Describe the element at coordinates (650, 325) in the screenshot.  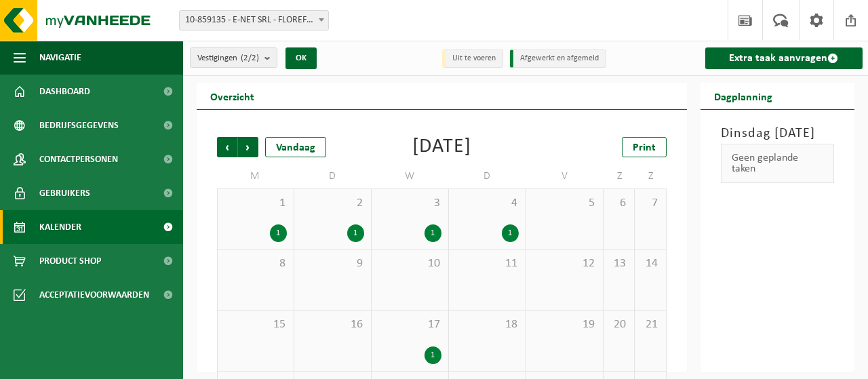
I see `span: 21` at that location.